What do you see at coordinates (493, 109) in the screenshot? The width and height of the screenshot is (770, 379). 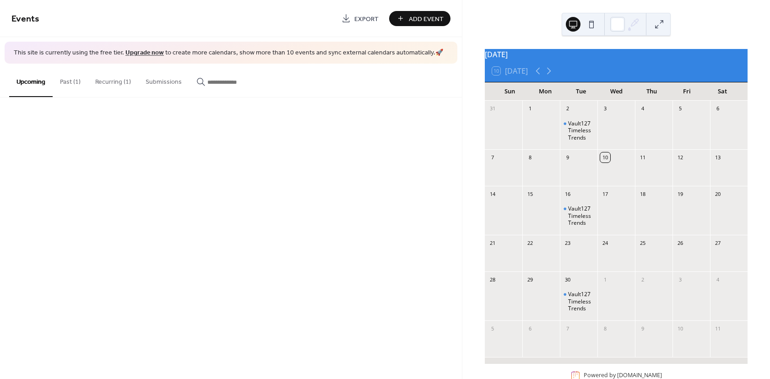 I see `div: 31` at bounding box center [493, 109].